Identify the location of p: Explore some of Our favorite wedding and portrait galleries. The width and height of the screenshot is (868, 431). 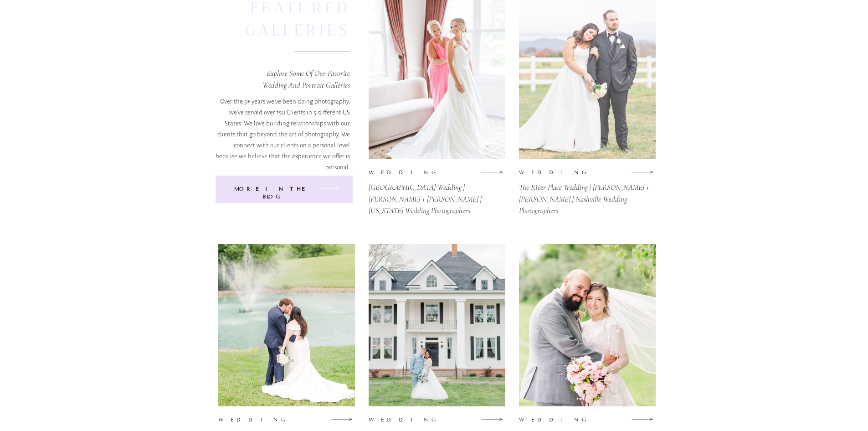
(299, 79).